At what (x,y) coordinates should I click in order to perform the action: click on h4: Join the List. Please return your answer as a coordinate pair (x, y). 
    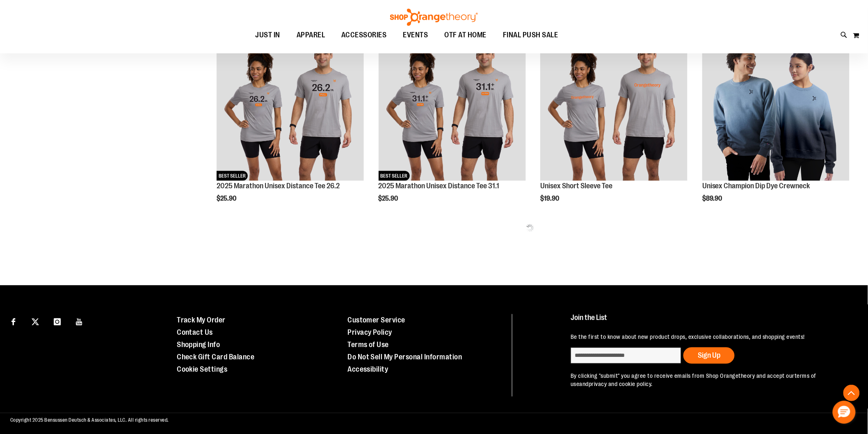
    Looking at the image, I should click on (709, 322).